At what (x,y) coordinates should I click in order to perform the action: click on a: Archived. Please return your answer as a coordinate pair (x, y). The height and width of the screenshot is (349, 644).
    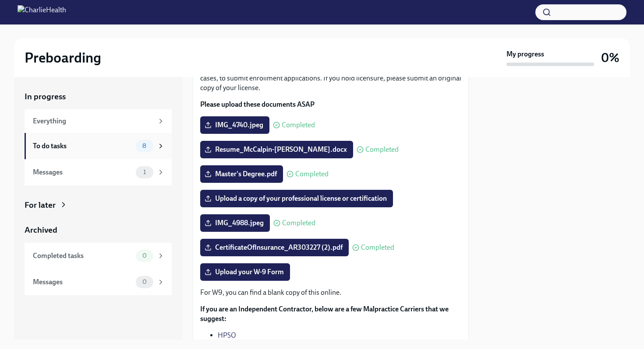
    Looking at the image, I should click on (98, 230).